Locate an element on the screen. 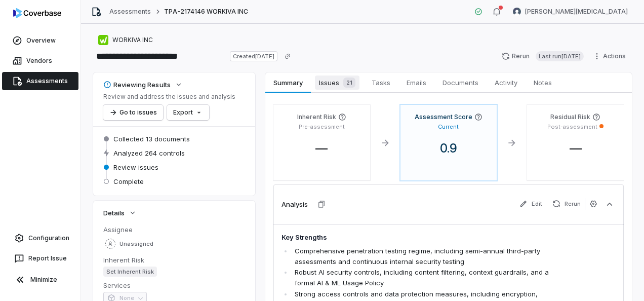 This screenshot has height=301, width=644. h3: Analysis is located at coordinates (295, 204).